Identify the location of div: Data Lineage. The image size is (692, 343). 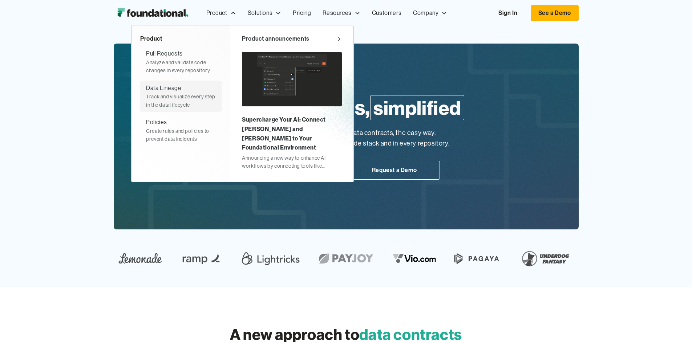
(163, 88).